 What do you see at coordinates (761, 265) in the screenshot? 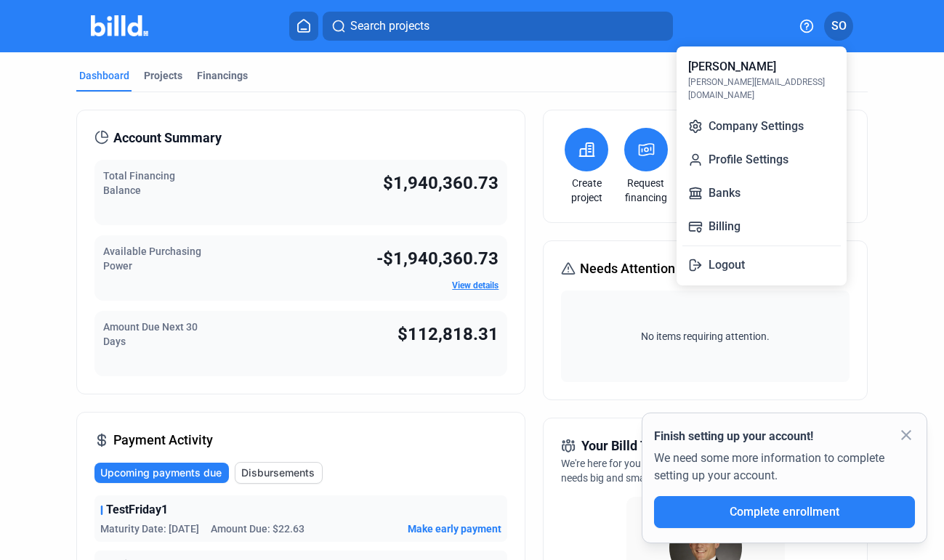
I see `button: Logout` at bounding box center [761, 265].